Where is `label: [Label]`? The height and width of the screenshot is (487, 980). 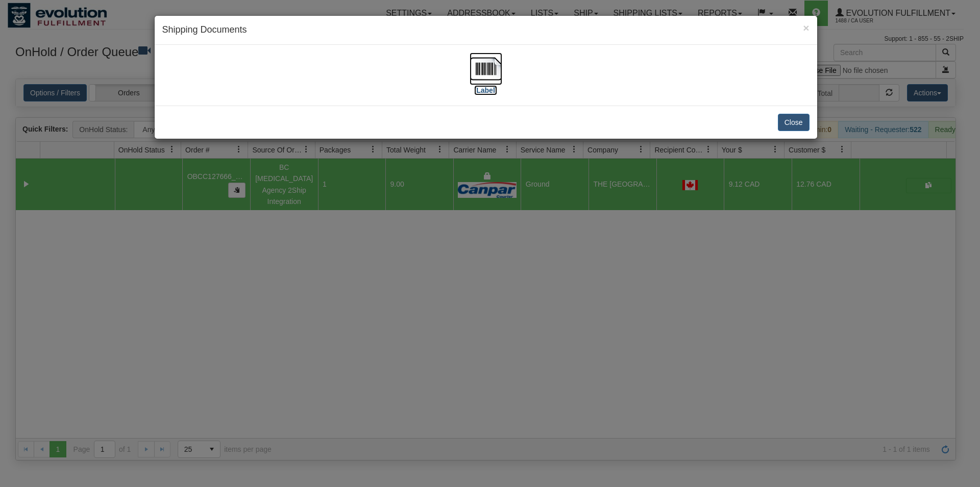 label: [Label] is located at coordinates (485, 90).